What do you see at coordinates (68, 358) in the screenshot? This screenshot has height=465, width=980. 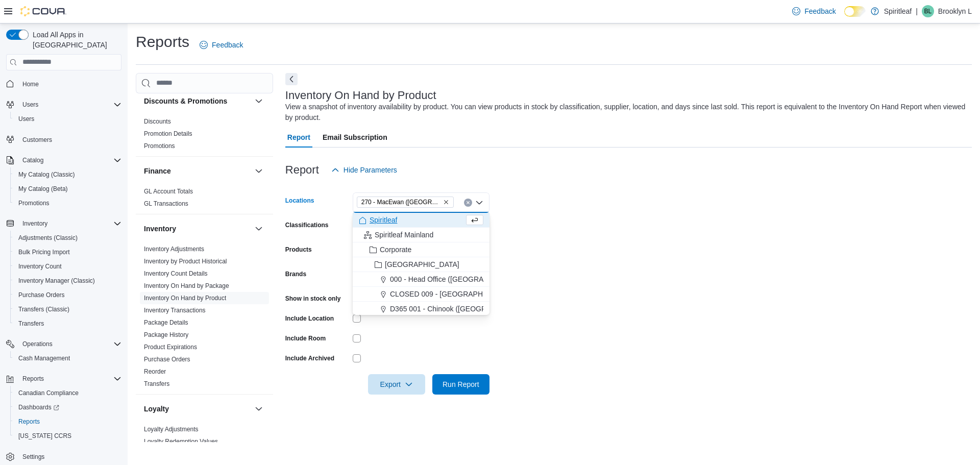 I see `span: Cash Management` at bounding box center [68, 358].